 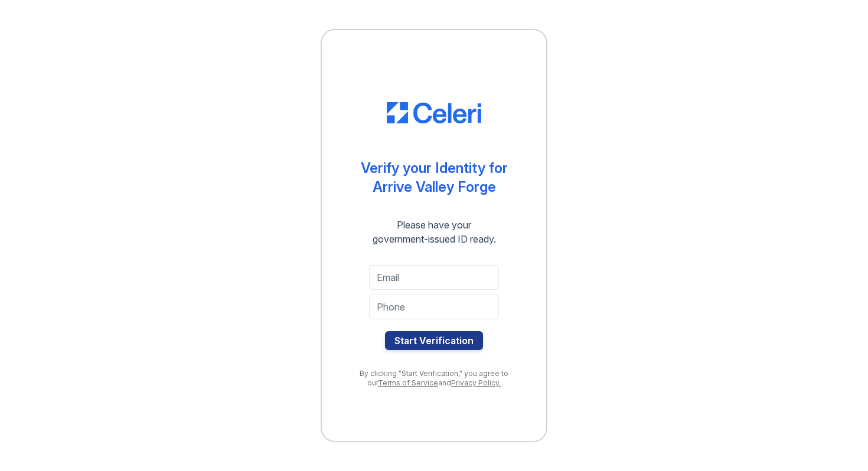 What do you see at coordinates (434, 232) in the screenshot?
I see `div: Please have your government-issued ID ready.` at bounding box center [434, 232].